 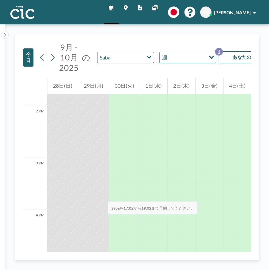 What do you see at coordinates (206, 12) in the screenshot?
I see `span: AM` at bounding box center [206, 12].